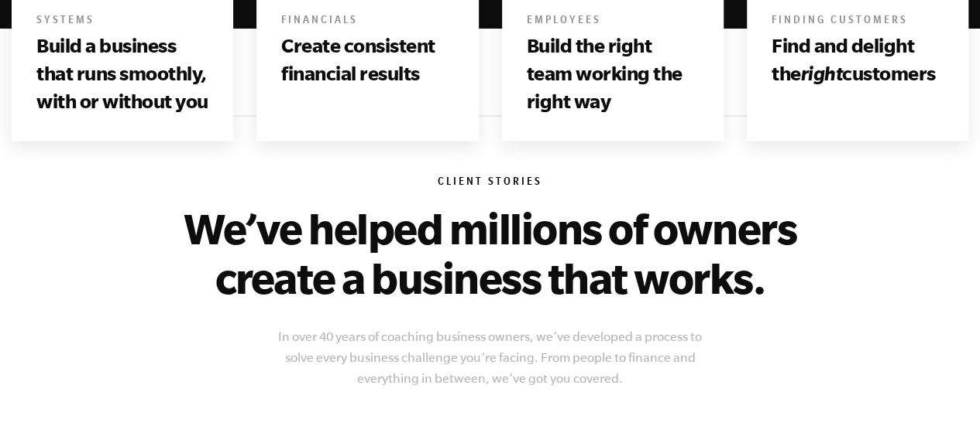 The width and height of the screenshot is (980, 426). I want to click on h3: Build a business that runs smoothly, with or without you, so click(123, 73).